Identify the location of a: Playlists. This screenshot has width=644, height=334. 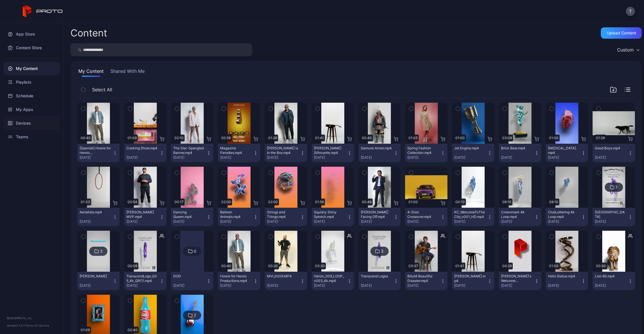
(31, 82).